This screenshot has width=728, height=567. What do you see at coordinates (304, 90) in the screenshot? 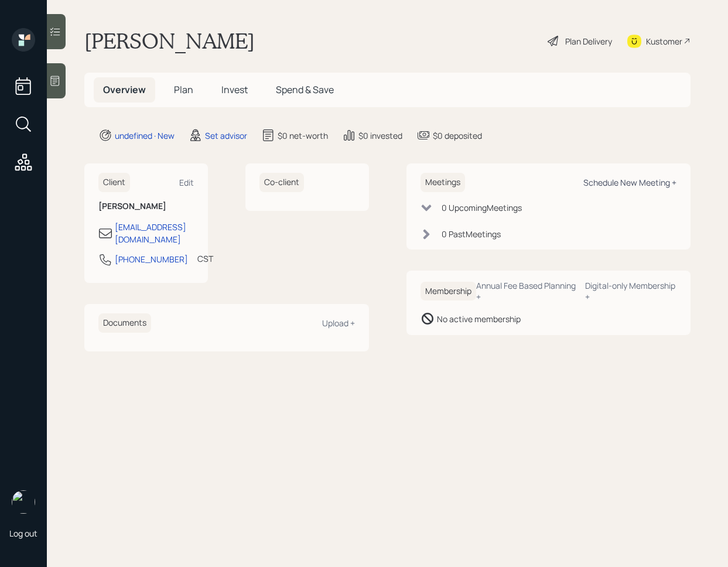
I see `span: Spend & Save` at bounding box center [304, 90].